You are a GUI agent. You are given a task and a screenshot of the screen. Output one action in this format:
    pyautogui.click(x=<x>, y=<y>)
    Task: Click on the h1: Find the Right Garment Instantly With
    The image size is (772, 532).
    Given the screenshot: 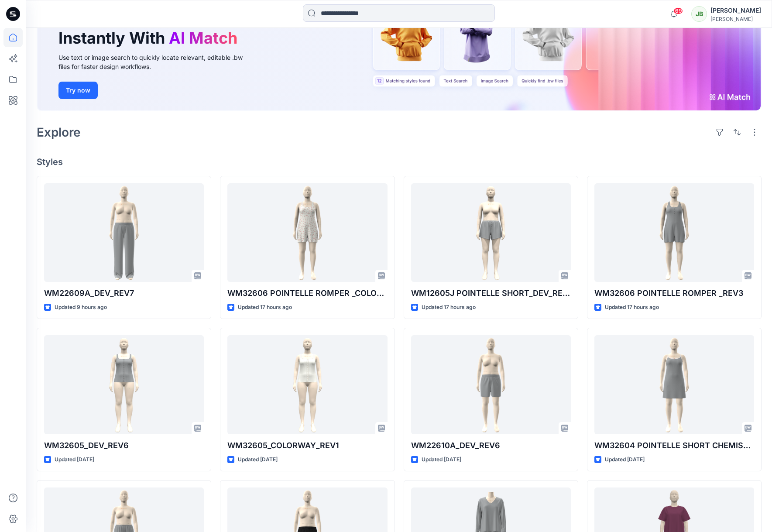 What is the action you would take?
    pyautogui.click(x=150, y=28)
    